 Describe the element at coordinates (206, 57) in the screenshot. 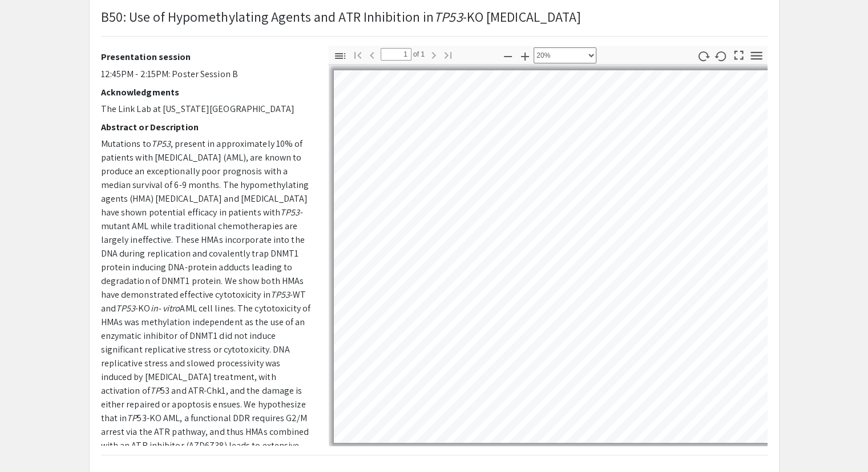

I see `h2: Presentation session` at that location.